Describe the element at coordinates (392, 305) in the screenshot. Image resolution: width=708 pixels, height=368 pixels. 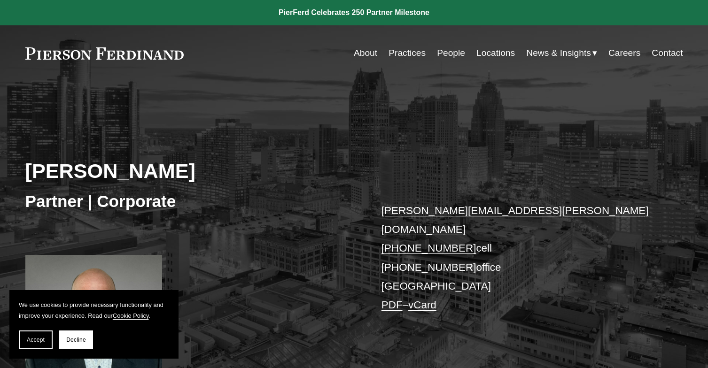
I see `a: PDF` at that location.